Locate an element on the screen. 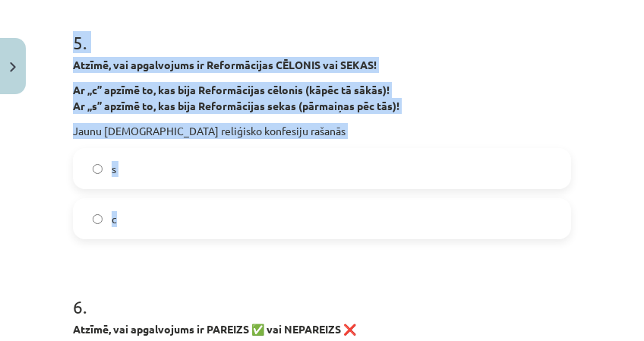  span: c is located at coordinates (114, 219).